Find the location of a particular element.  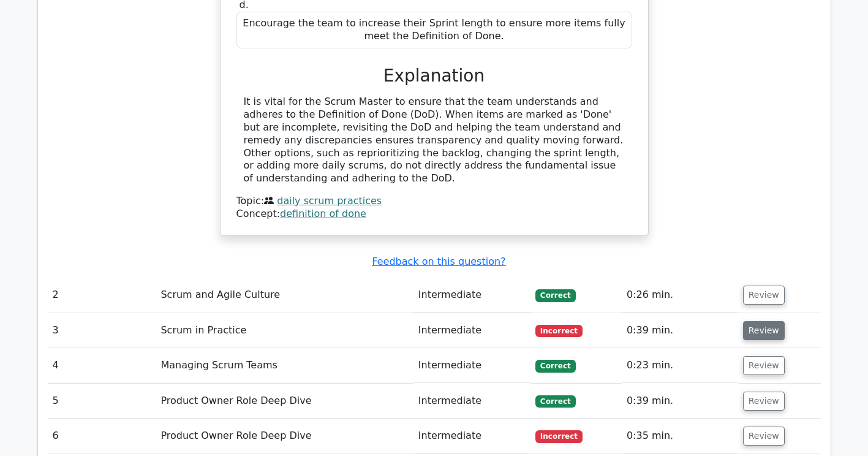

td: 0:26 min. is located at coordinates (680, 295).